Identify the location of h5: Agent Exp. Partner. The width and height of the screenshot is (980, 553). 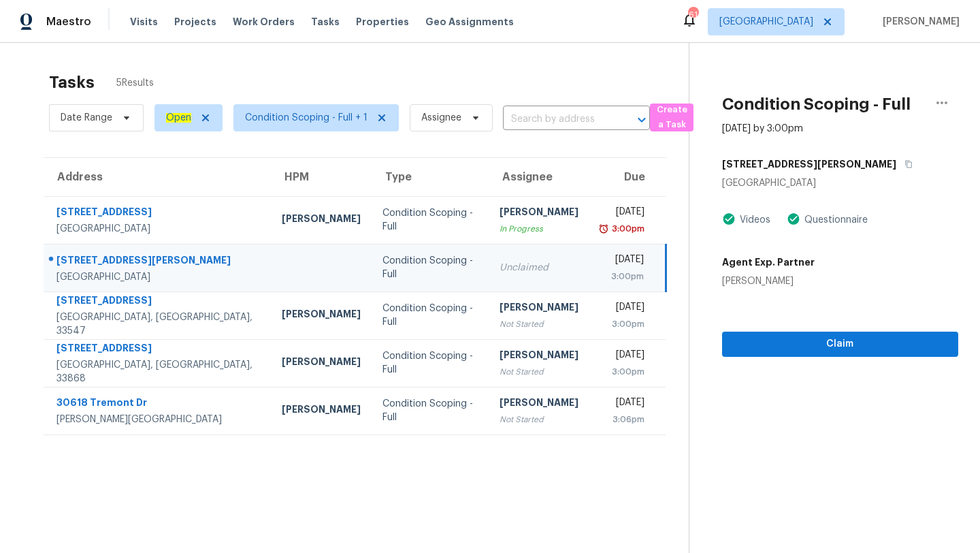
(769, 262).